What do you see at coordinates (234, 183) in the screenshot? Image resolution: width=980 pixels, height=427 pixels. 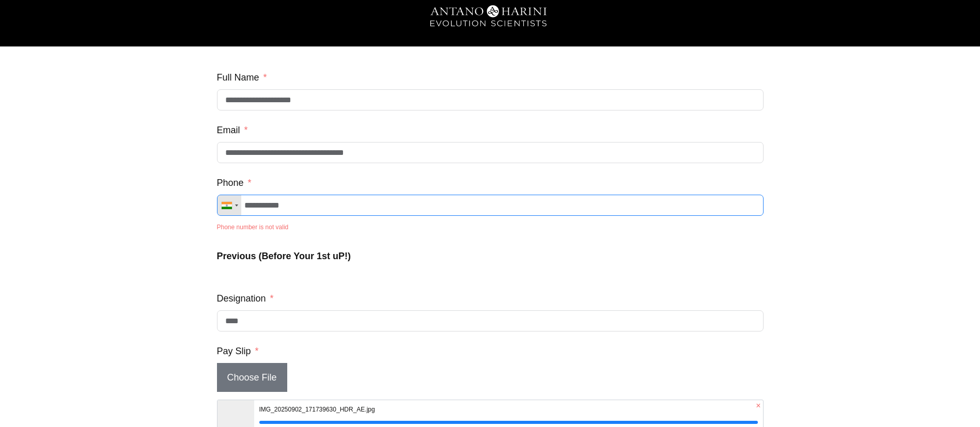 I see `label: Phone` at bounding box center [234, 183].